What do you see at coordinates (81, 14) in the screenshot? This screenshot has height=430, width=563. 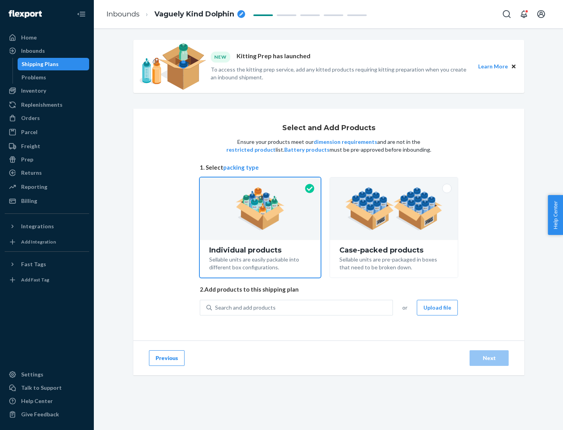 I see `button: Close Navigation` at bounding box center [81, 14].